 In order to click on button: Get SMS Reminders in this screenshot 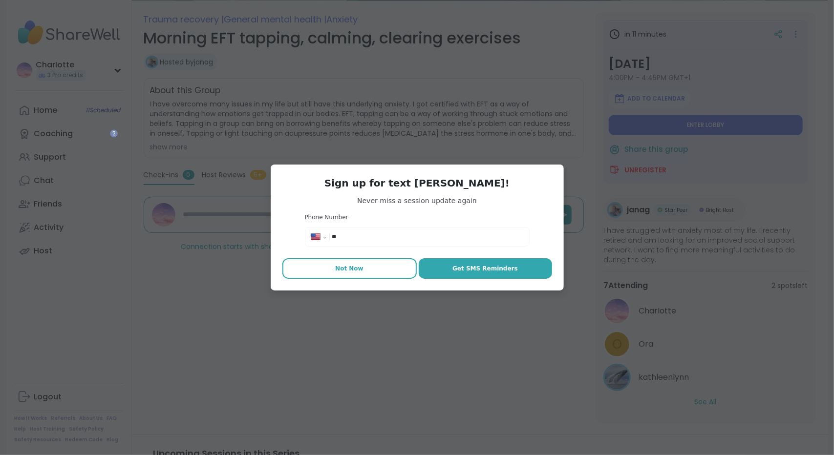, I will do `click(485, 269)`.